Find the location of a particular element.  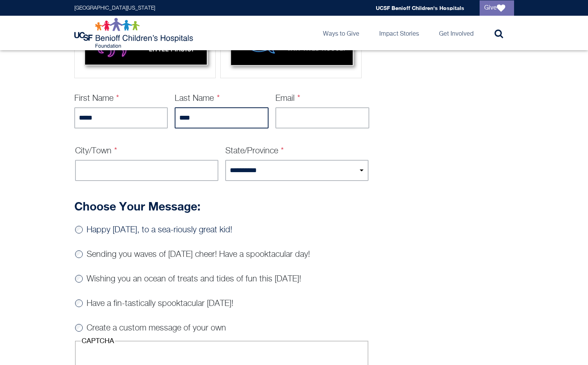

a: Give is located at coordinates (497, 8).